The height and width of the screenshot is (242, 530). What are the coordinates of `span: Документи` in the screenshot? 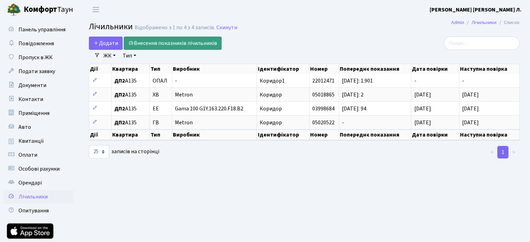 It's located at (32, 85).